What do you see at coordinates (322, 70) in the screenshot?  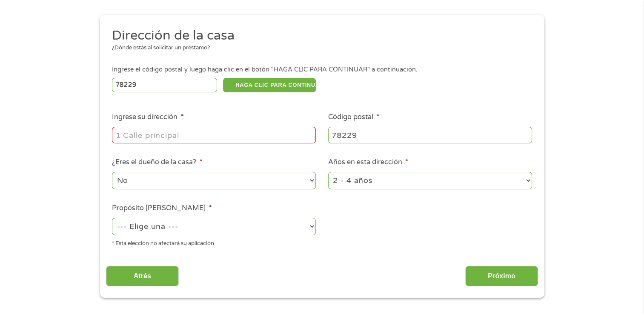 I see `div: Ingrese el código postal y luego haga clic en el botón "HAGA CLIC PARA CONTINUAR" a continuación.` at bounding box center [322, 70].